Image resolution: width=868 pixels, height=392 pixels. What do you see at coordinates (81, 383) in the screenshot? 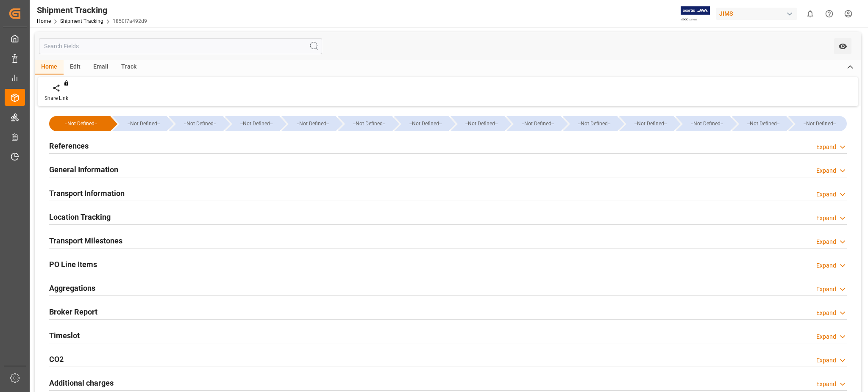
I see `h2: Additional charges` at bounding box center [81, 383].